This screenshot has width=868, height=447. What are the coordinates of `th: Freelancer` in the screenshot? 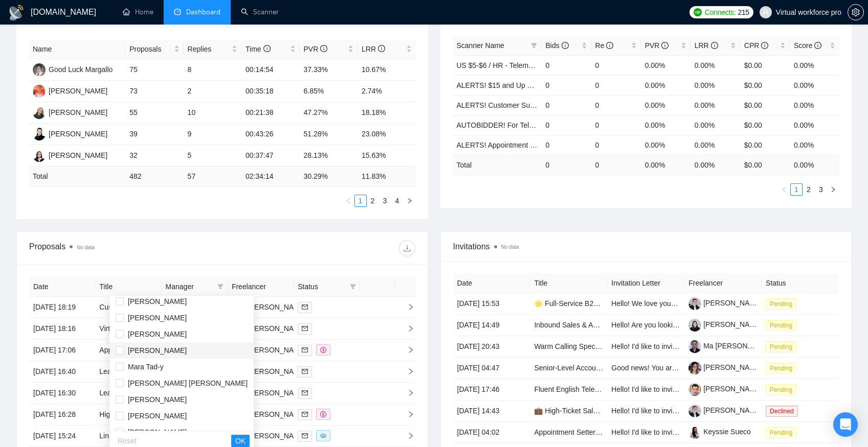 It's located at (723, 283).